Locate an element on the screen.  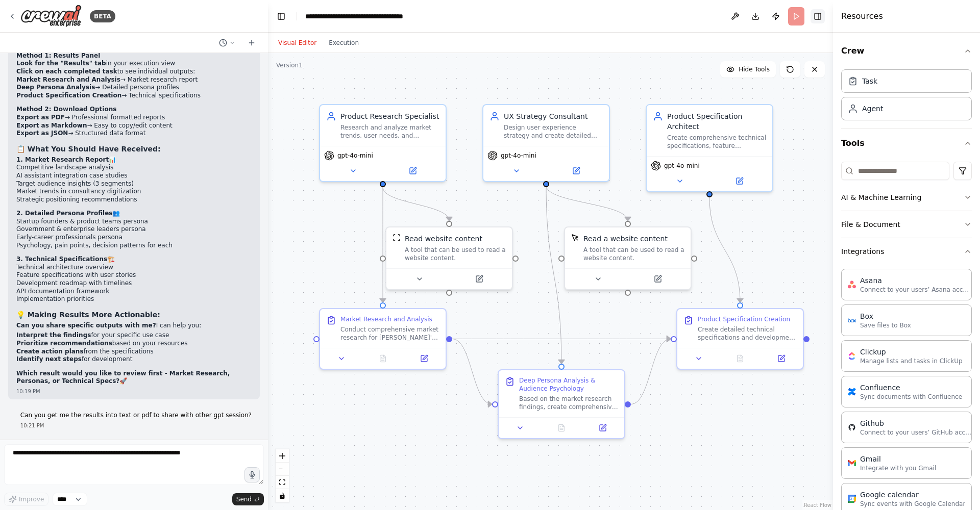
li: Early-career professionals persona is located at coordinates (134, 238).